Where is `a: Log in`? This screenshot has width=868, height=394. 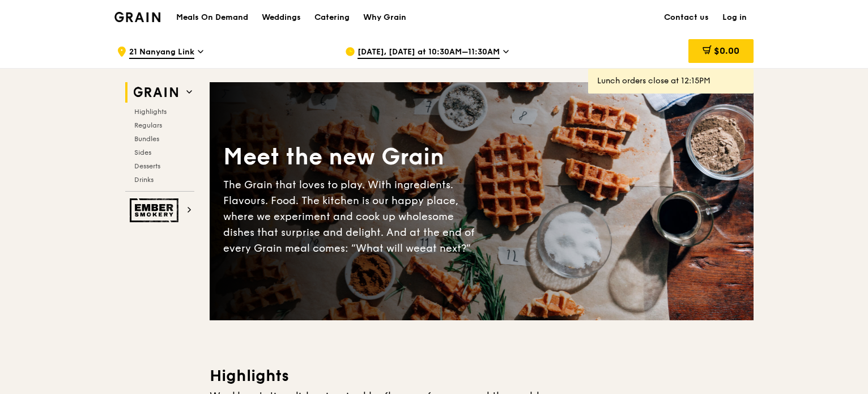 a: Log in is located at coordinates (734, 18).